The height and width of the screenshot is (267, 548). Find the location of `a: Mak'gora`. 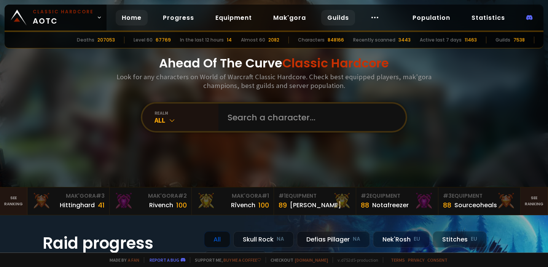

a: Mak'gora is located at coordinates (290, 18).